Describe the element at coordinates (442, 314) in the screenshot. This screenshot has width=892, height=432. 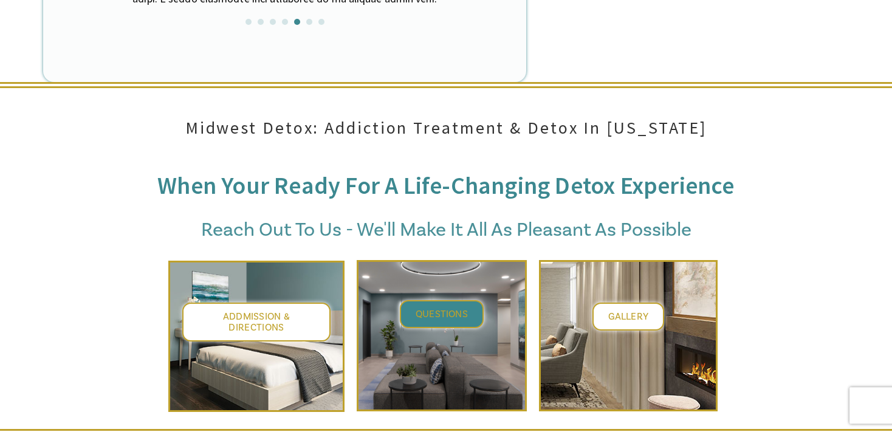
I see `span: Questions` at that location.